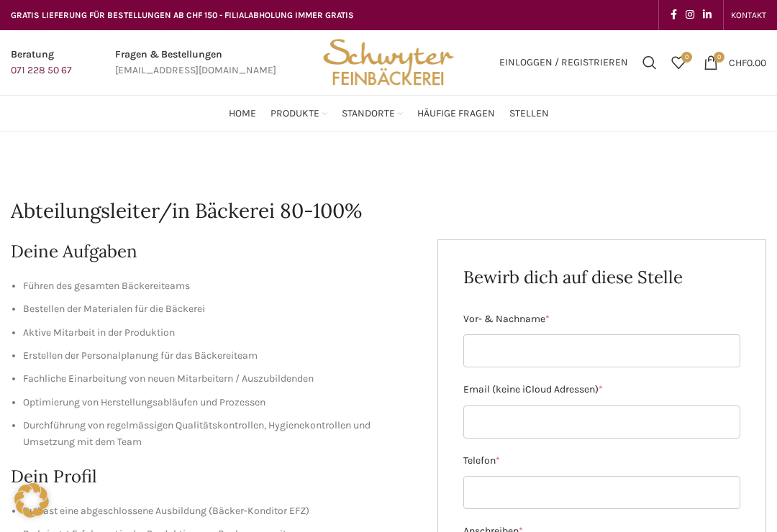 The image size is (777, 532). I want to click on li: Optimierung von Herstellungsabläufen und Prozessen, so click(220, 403).